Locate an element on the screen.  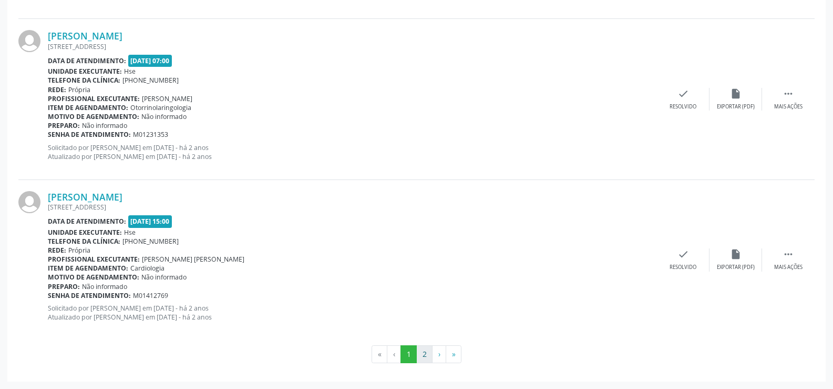
button: Go to last page is located at coordinates (454, 354).